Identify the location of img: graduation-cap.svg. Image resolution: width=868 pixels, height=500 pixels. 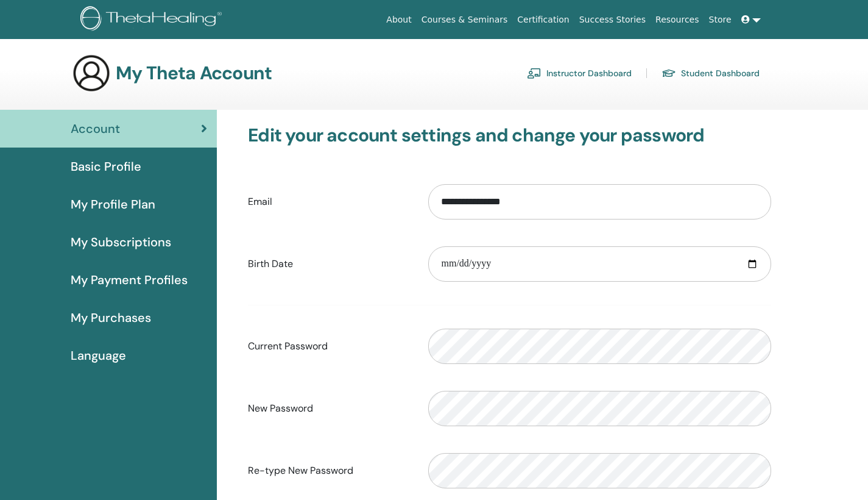
(669, 73).